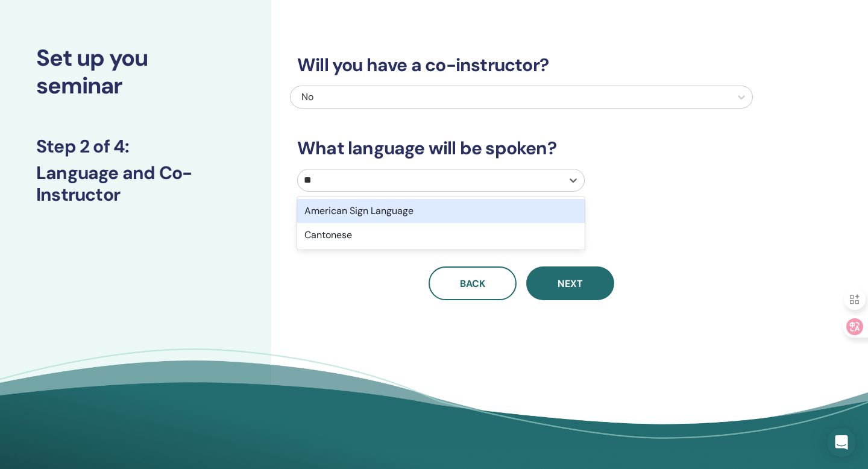 The width and height of the screenshot is (868, 469). Describe the element at coordinates (570, 283) in the screenshot. I see `button: Next` at that location.